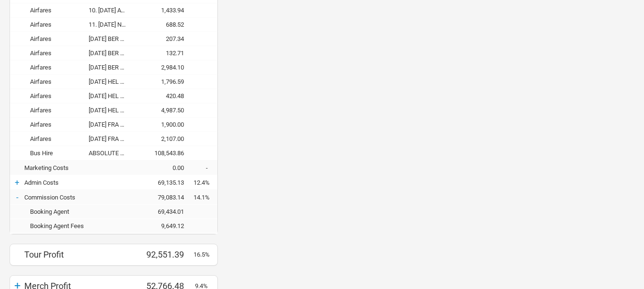  What do you see at coordinates (165, 183) in the screenshot?
I see `div: 69,135.13` at bounding box center [165, 183].